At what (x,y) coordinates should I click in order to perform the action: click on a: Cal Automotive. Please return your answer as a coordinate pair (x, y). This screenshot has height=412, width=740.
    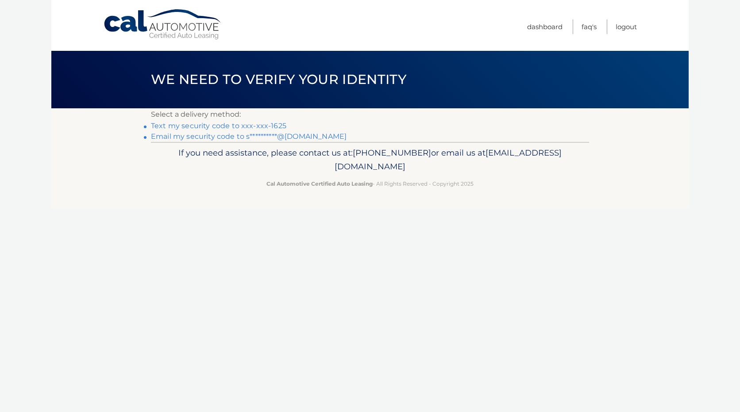
    Looking at the image, I should click on (163, 24).